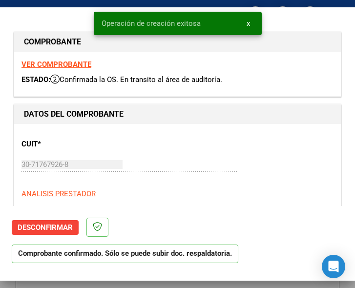  What do you see at coordinates (56, 64) in the screenshot?
I see `a: VER COMPROBANTE` at bounding box center [56, 64].